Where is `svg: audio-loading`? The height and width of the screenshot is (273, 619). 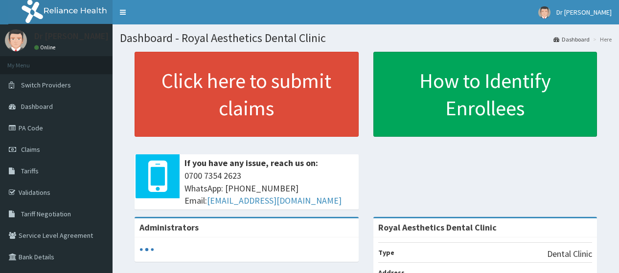 svg: audio-loading is located at coordinates (147, 250).